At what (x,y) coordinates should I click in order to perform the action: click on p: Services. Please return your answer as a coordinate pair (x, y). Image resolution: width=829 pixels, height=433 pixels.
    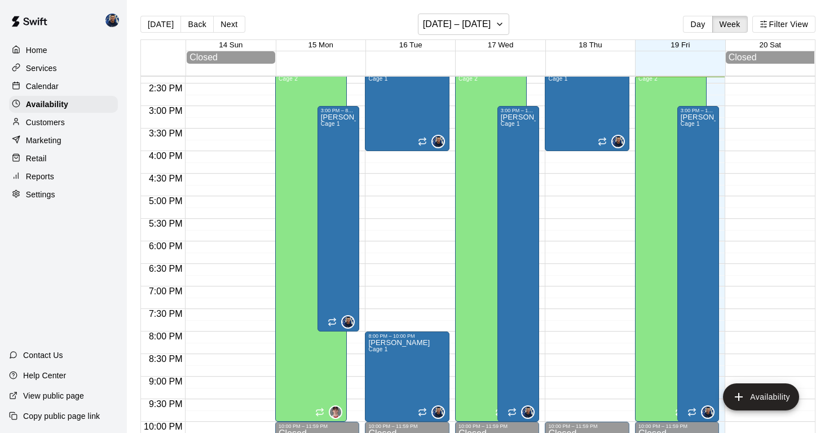
    Looking at the image, I should click on (41, 68).